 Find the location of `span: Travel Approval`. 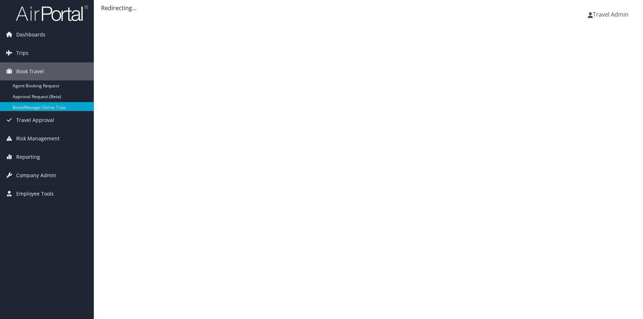

span: Travel Approval is located at coordinates (35, 120).